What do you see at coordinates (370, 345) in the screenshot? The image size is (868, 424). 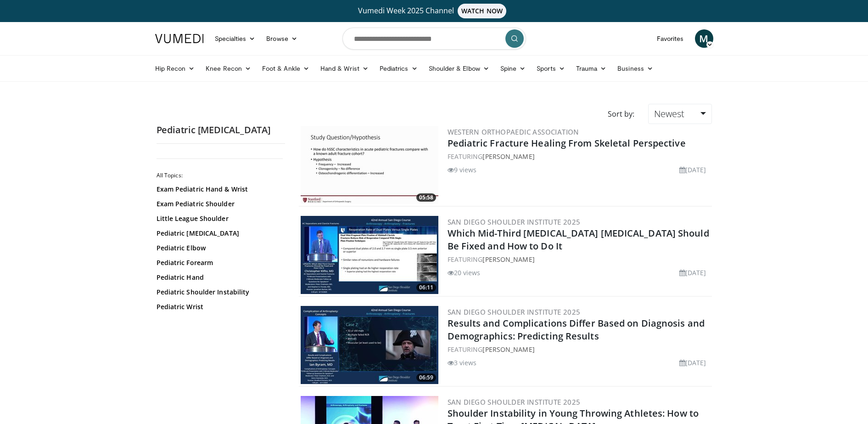 I see `a: 06:59` at bounding box center [370, 345].